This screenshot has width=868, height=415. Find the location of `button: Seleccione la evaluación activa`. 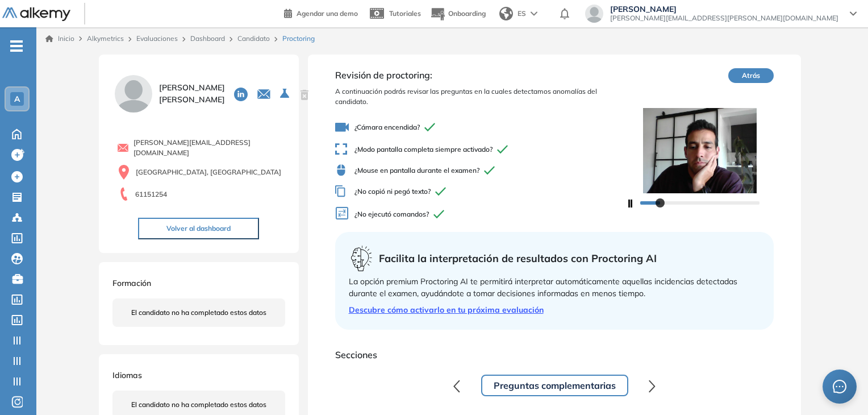

button: Seleccione la evaluación activa is located at coordinates (285, 94).